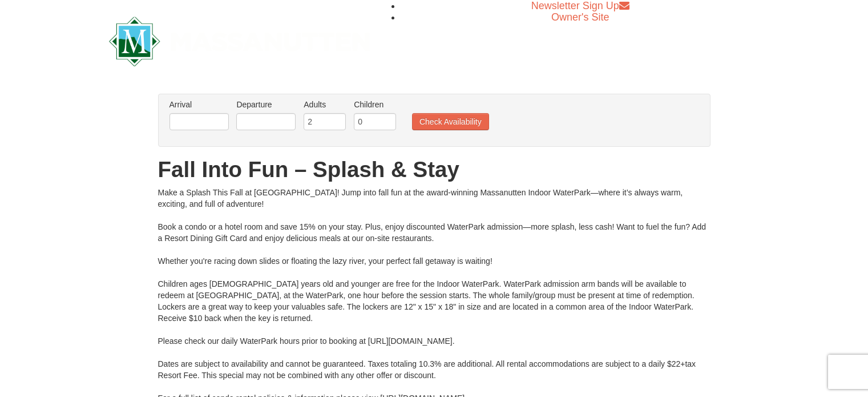  What do you see at coordinates (266, 104) in the screenshot?
I see `label: Departure` at bounding box center [266, 104].